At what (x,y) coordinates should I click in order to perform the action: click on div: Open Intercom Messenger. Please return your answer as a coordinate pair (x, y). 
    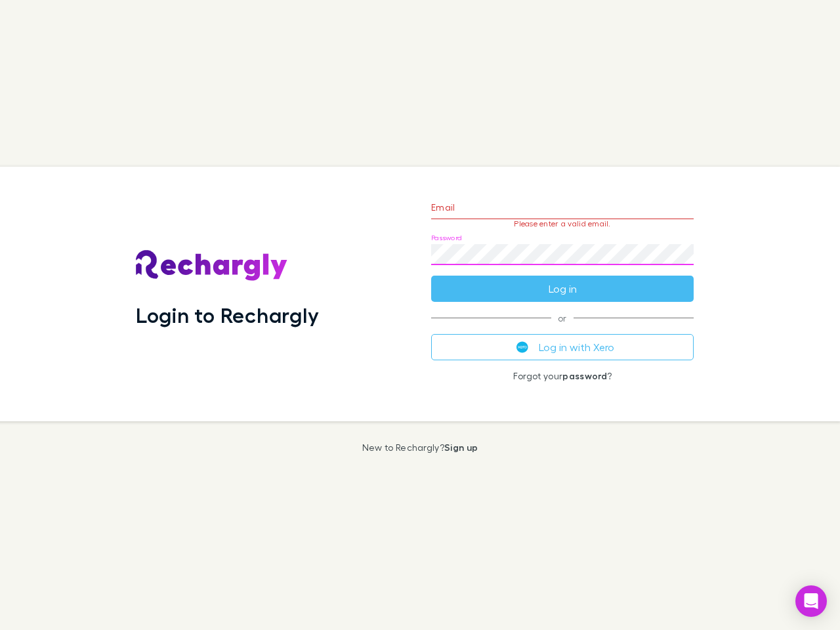
    Looking at the image, I should click on (811, 602).